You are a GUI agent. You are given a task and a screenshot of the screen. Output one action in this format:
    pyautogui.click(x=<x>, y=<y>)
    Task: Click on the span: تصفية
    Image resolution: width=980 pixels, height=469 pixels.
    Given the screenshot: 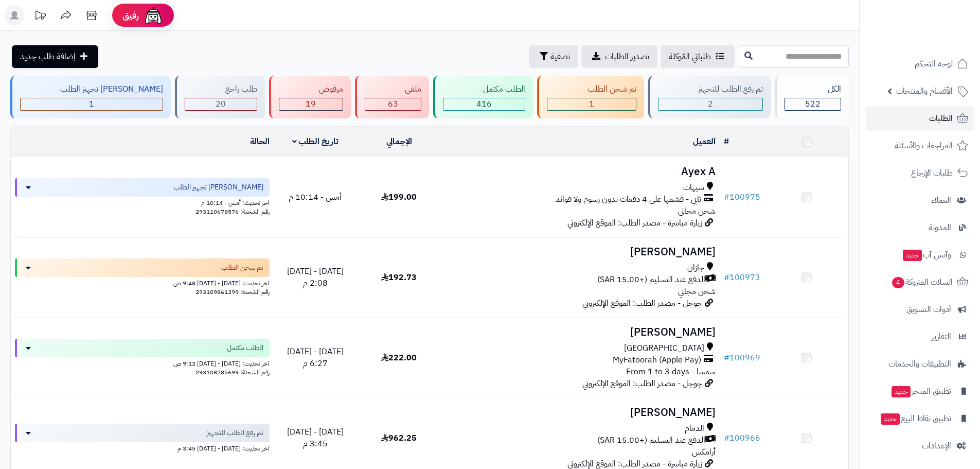 What is the action you would take?
    pyautogui.click(x=560, y=57)
    